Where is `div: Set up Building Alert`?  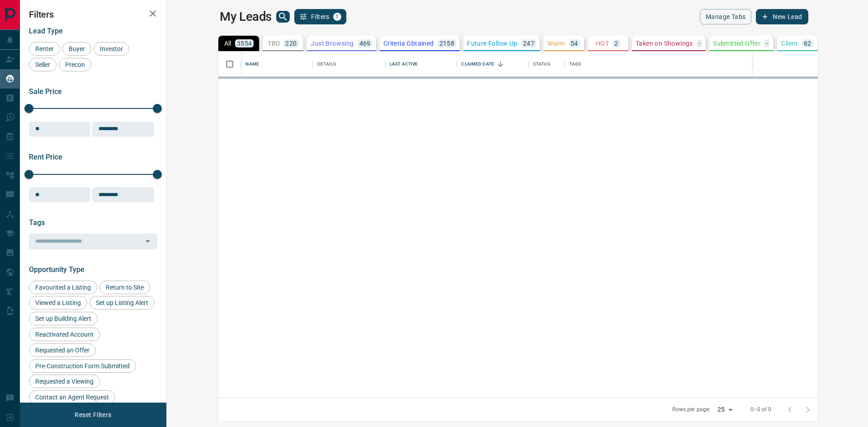 div: Set up Building Alert is located at coordinates (63, 318).